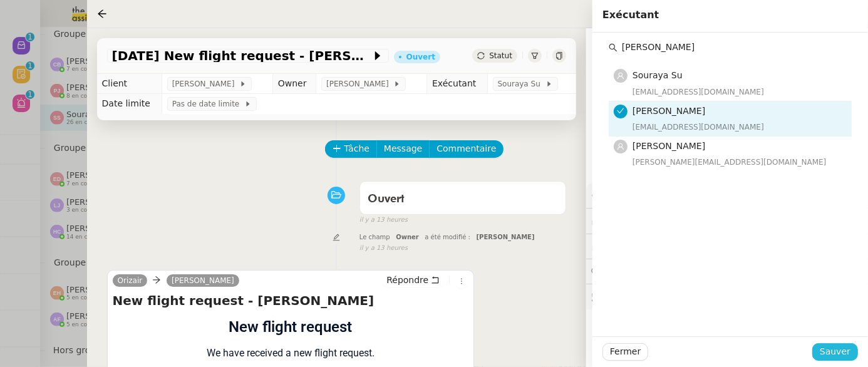  Describe the element at coordinates (294, 84) in the screenshot. I see `td: Owner` at that location.